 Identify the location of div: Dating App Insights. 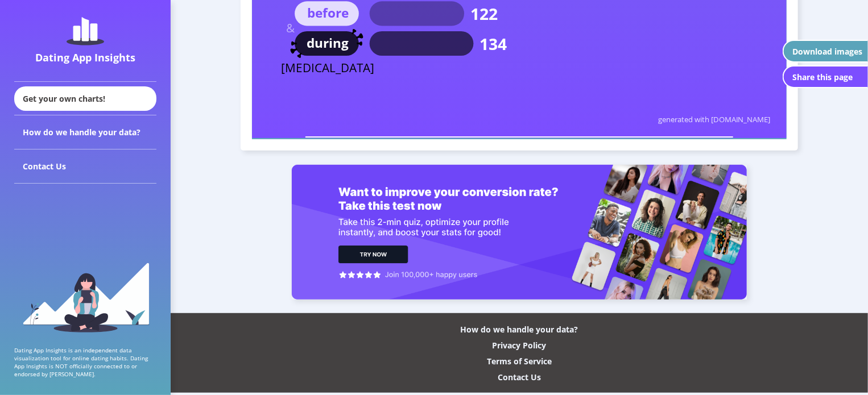
(85, 58).